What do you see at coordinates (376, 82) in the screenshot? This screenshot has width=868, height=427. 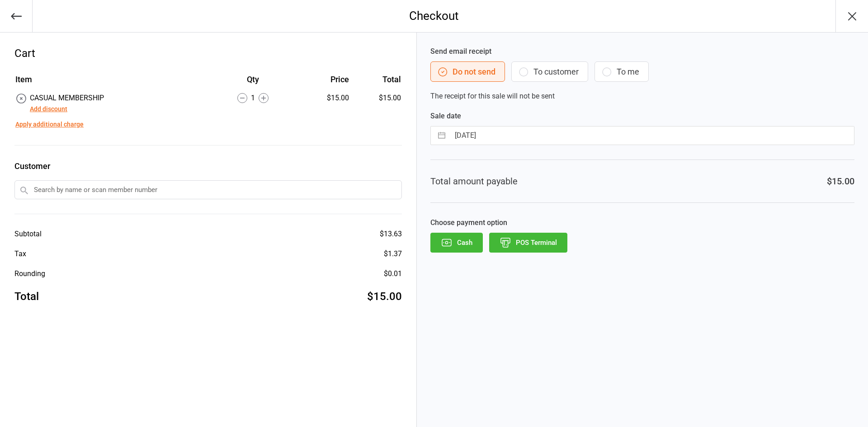 I see `th: Total` at bounding box center [376, 82].